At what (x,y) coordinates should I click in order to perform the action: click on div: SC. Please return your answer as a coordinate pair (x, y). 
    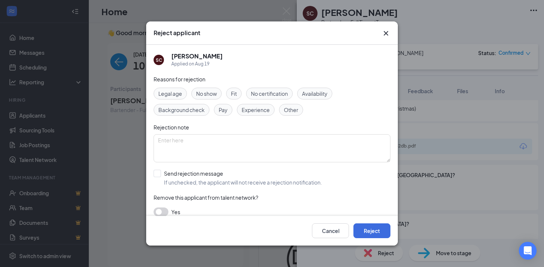
    Looking at the image, I should click on (159, 60).